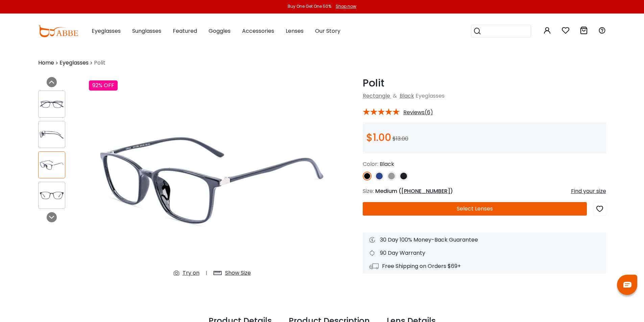 The image size is (644, 322). What do you see at coordinates (185, 31) in the screenshot?
I see `span: Featured` at bounding box center [185, 31].